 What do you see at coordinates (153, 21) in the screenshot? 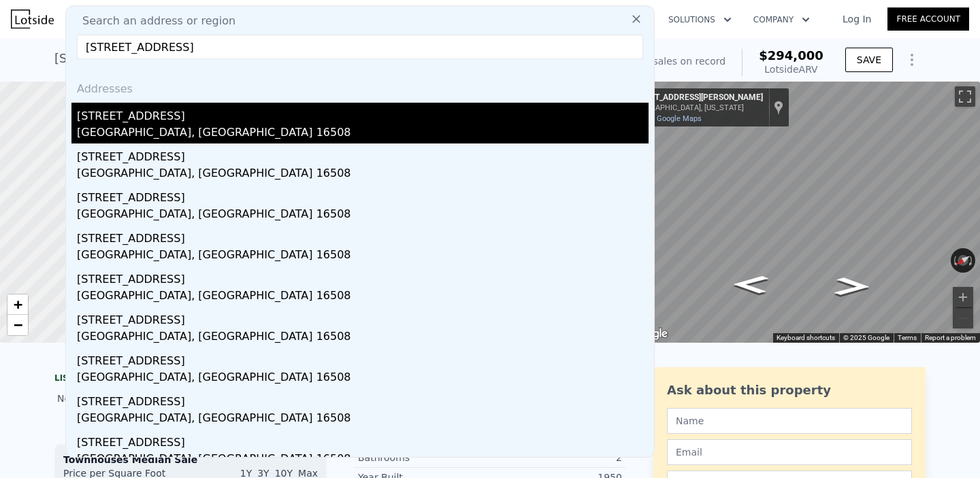
I see `span: Search an address or region` at bounding box center [153, 21].